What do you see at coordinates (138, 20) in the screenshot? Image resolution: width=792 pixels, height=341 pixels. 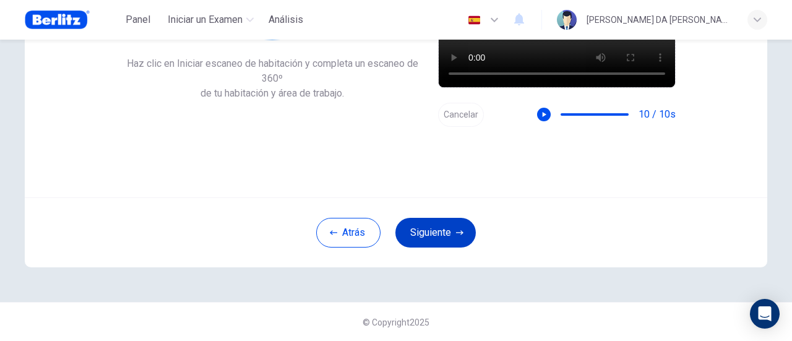 I see `a: Panel` at bounding box center [138, 20].